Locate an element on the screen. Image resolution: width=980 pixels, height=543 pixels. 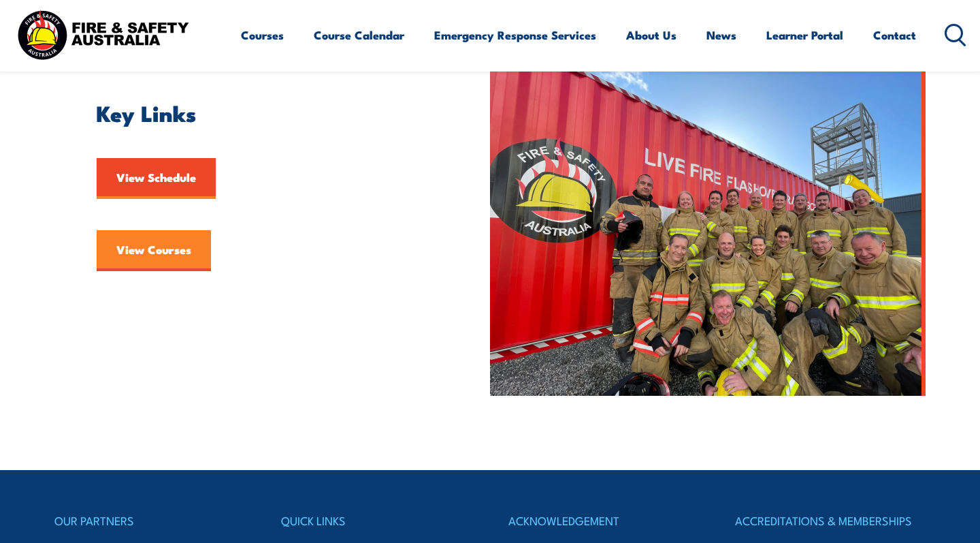
a: Emergency Response Services is located at coordinates (515, 35).